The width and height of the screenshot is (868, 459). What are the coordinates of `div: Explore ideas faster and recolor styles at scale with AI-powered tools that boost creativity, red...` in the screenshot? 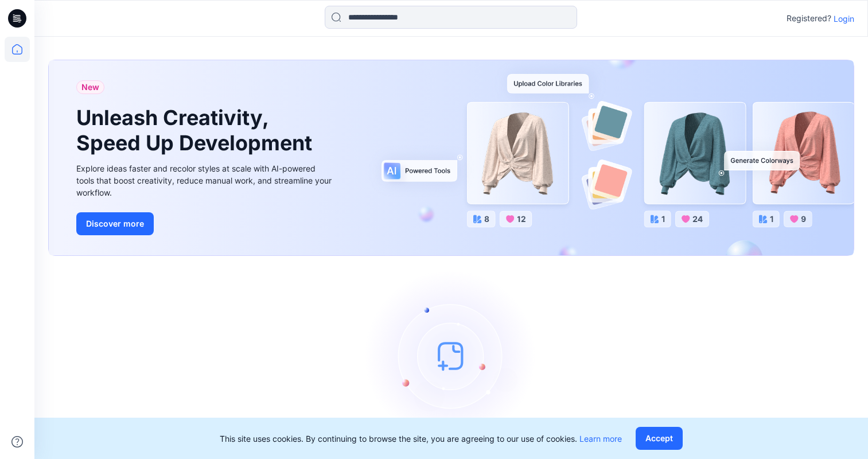 It's located at (205, 180).